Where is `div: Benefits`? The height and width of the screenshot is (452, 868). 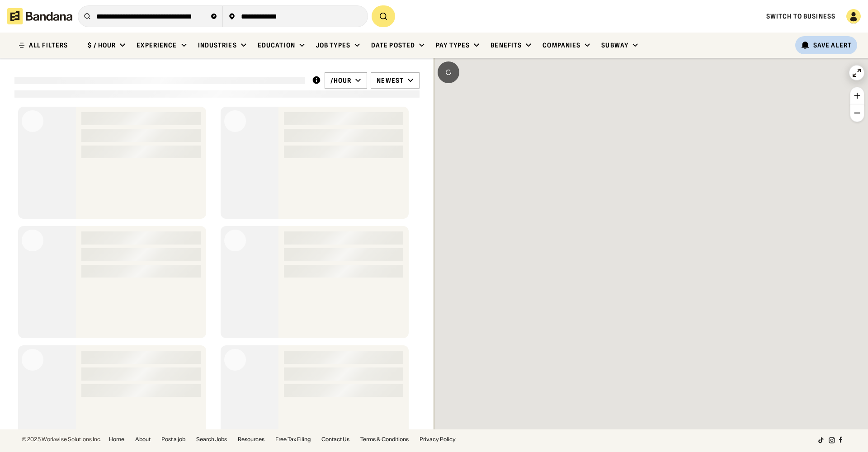
div: Benefits is located at coordinates (506, 45).